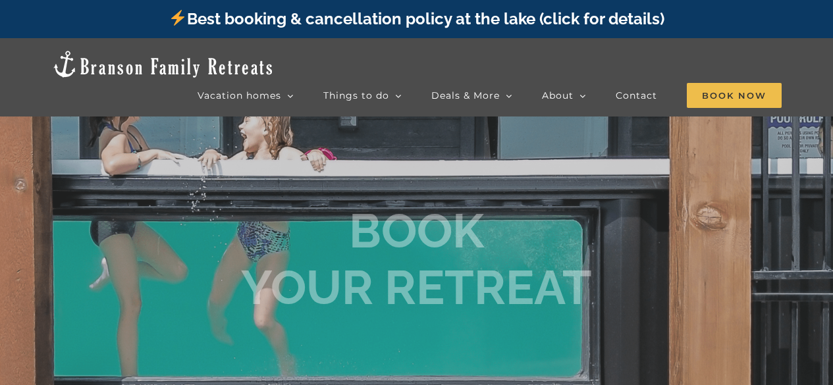 The image size is (833, 385). What do you see at coordinates (416, 18) in the screenshot?
I see `a: Best booking & cancellation policy at the lake (click for details)` at bounding box center [416, 18].